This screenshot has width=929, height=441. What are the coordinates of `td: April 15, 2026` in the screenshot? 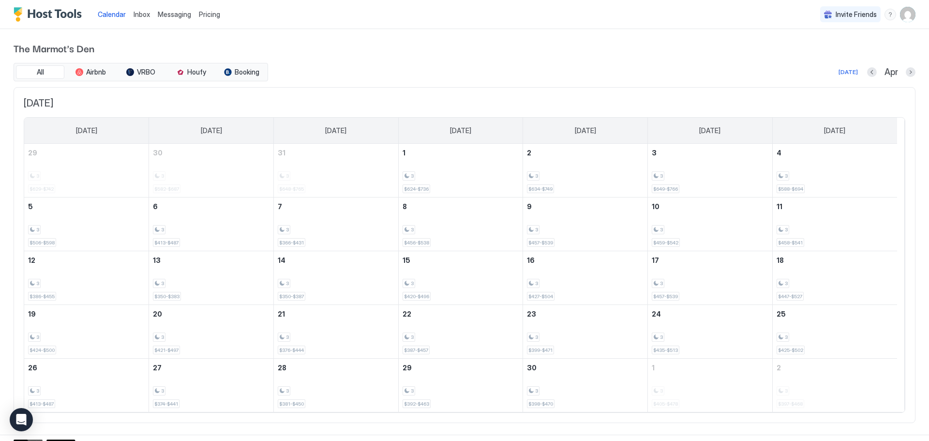 It's located at (461, 278).